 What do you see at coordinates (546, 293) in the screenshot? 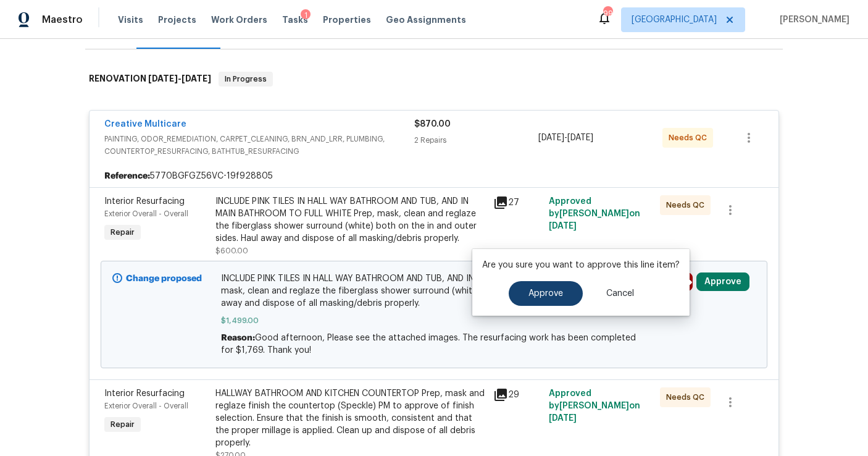
I see `span: Approve` at bounding box center [546, 293].